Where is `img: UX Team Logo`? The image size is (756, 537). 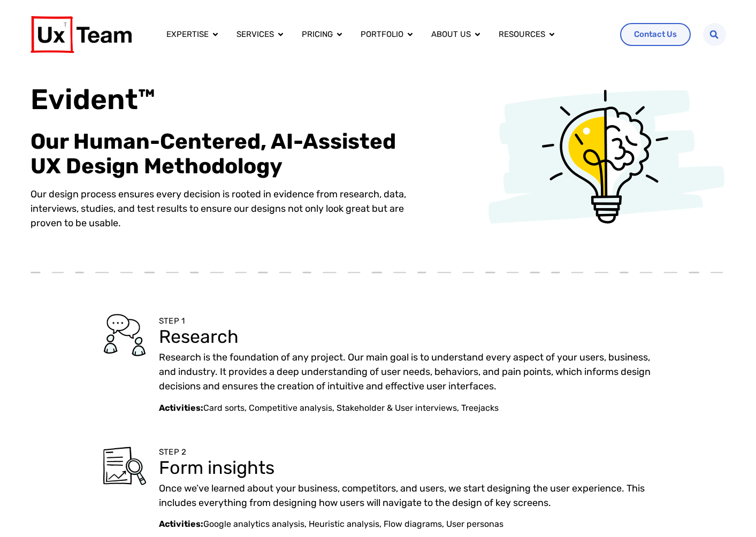
img: UX Team Logo is located at coordinates (81, 34).